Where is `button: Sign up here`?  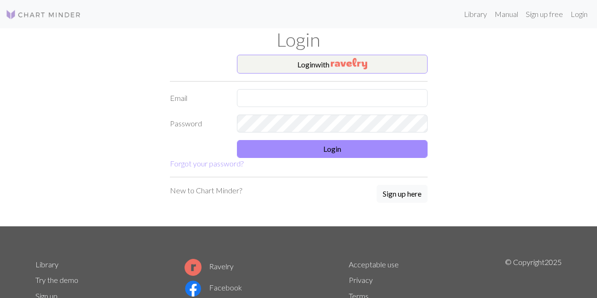 button: Sign up here is located at coordinates (402, 194).